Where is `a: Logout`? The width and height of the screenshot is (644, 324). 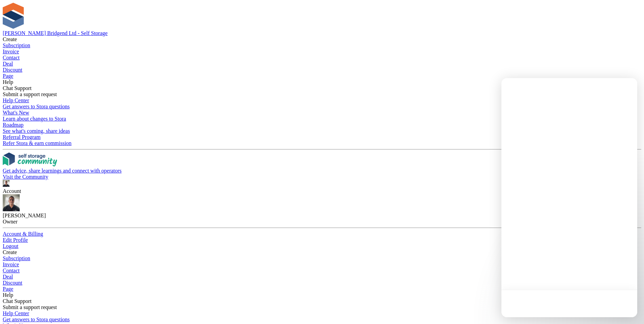
a: Logout is located at coordinates (322, 247).